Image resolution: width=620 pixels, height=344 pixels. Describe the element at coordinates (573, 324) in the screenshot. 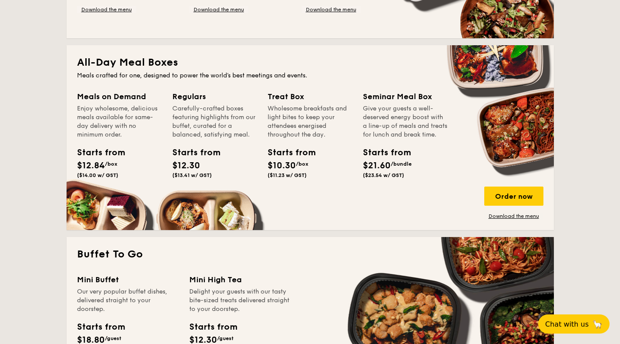

I see `button: Chat with us🦙` at that location.